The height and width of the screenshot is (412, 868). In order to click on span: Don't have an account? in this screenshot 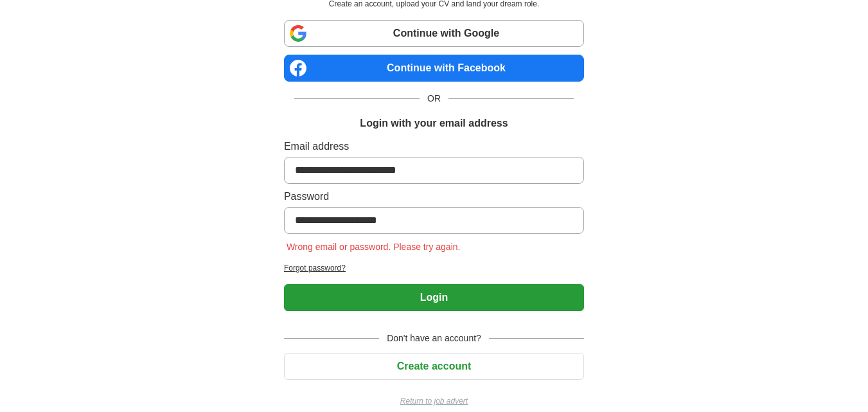, I will do `click(434, 338)`.